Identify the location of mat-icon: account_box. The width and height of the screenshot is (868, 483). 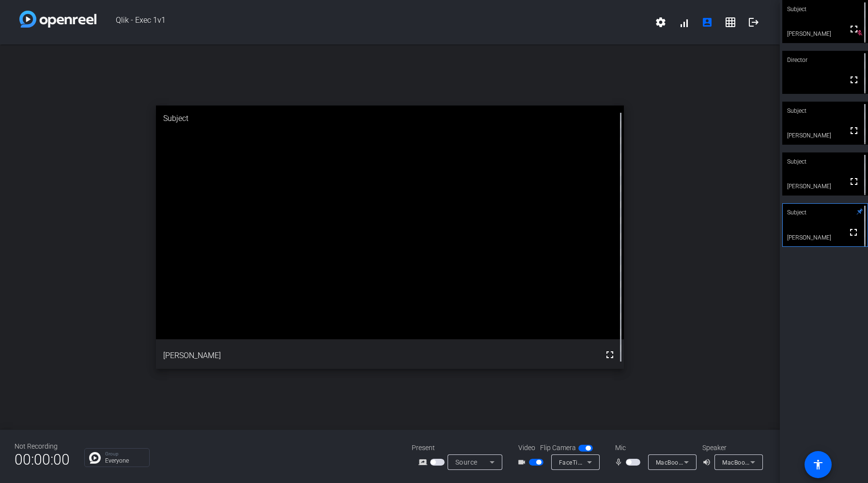
(707, 22).